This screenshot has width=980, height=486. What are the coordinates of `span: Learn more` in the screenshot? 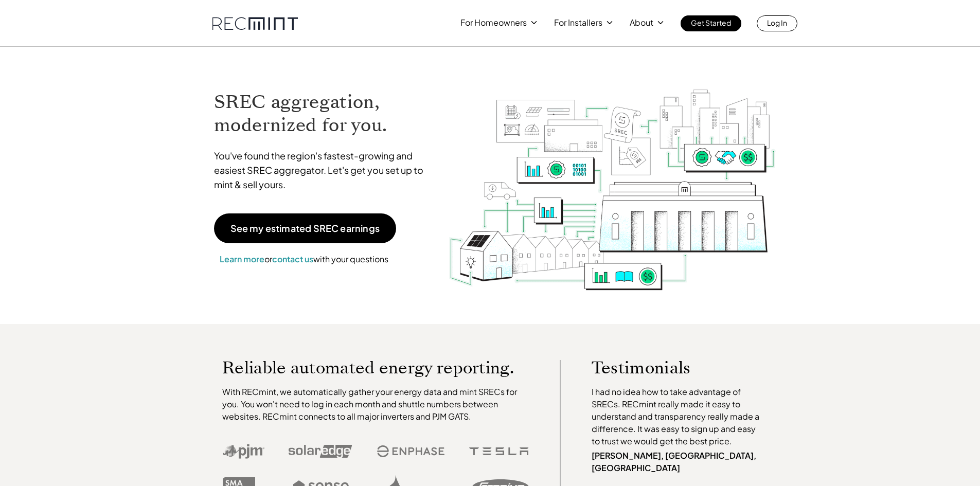 It's located at (242, 259).